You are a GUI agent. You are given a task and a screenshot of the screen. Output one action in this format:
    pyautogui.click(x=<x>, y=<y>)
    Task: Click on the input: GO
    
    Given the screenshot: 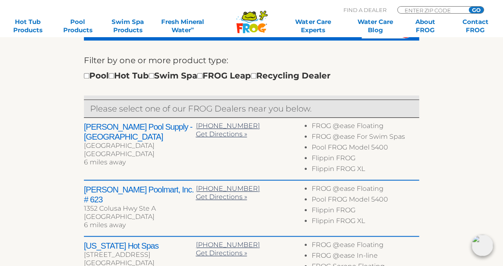 What is the action you would take?
    pyautogui.click(x=476, y=10)
    